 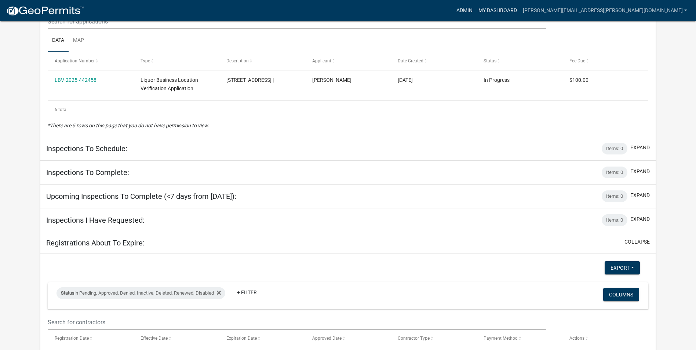 I want to click on datatable-header-cell: Contractor Type, so click(x=434, y=339).